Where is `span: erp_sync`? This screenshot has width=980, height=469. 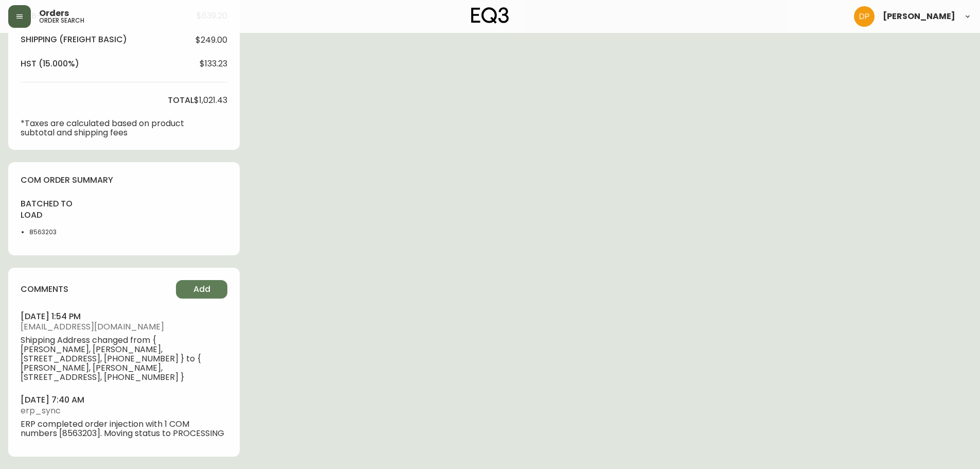
span: erp_sync is located at coordinates (124, 411).